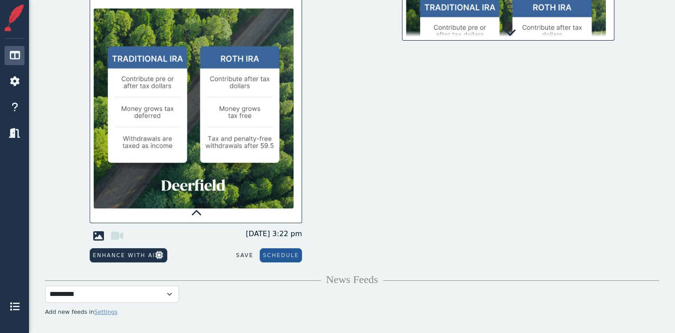 The height and width of the screenshot is (333, 675). I want to click on span: Add new feeds in, so click(81, 311).